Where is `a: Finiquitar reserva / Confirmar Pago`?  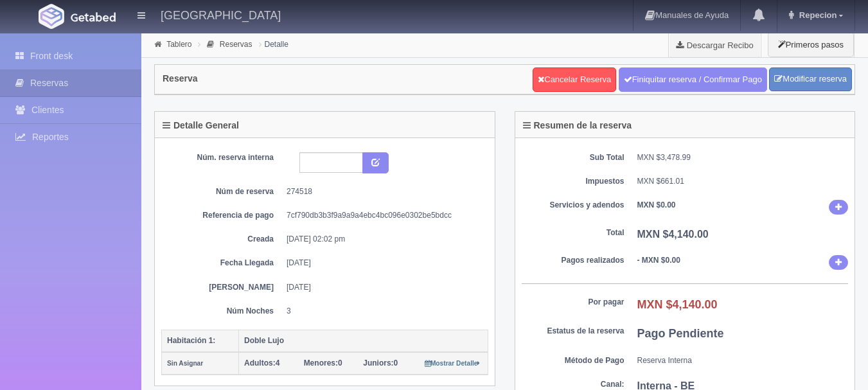 a: Finiquitar reserva / Confirmar Pago is located at coordinates (692, 80).